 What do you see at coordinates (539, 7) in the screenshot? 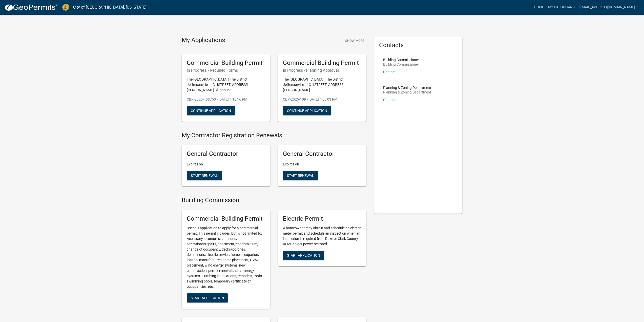
I see `a: Home` at bounding box center [539, 7].